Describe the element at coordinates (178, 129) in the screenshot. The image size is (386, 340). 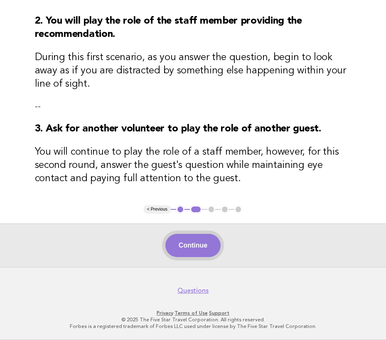
I see `strong: 3. Ask for another volunteer to play the role of another guest.` at that location.